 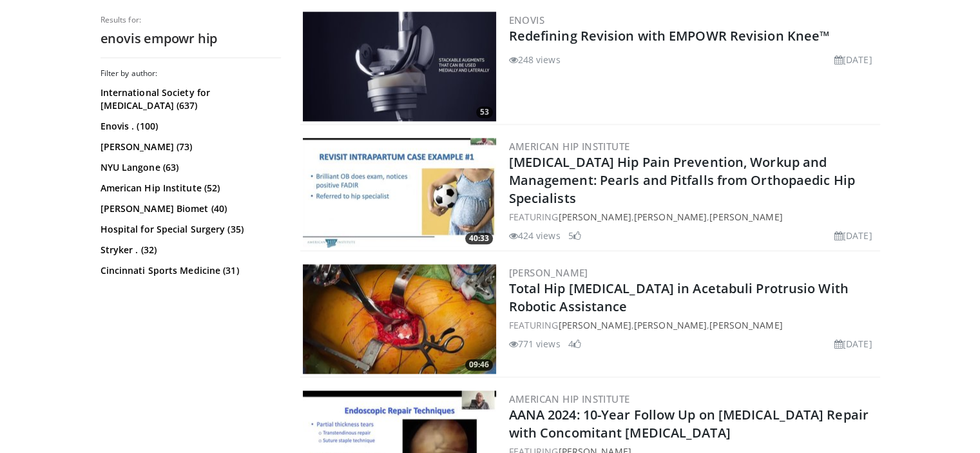 I want to click on span: 53, so click(x=484, y=112).